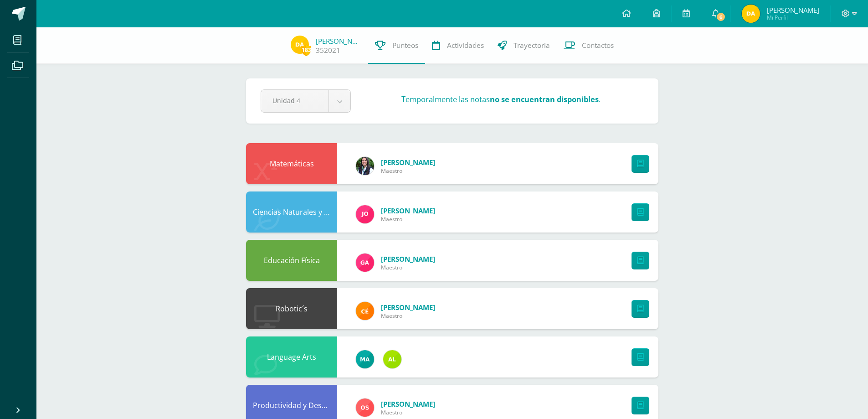 This screenshot has height=419, width=868. What do you see at coordinates (598, 45) in the screenshot?
I see `span: Contactos` at bounding box center [598, 45].